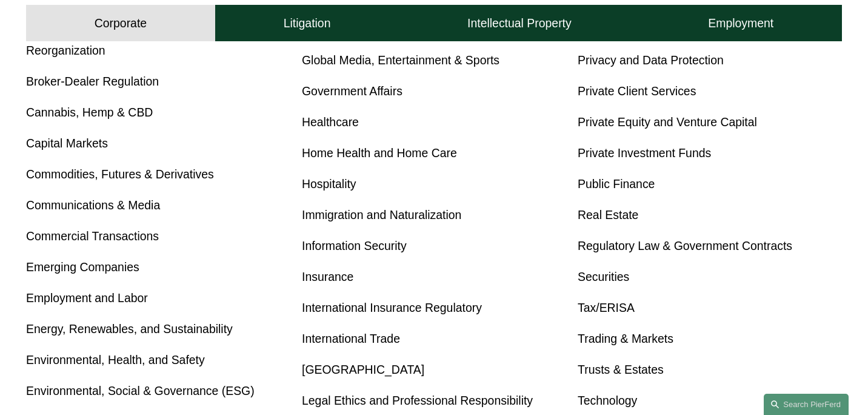 The image size is (868, 415). What do you see at coordinates (92, 81) in the screenshot?
I see `a: Broker-Dealer Regulation` at bounding box center [92, 81].